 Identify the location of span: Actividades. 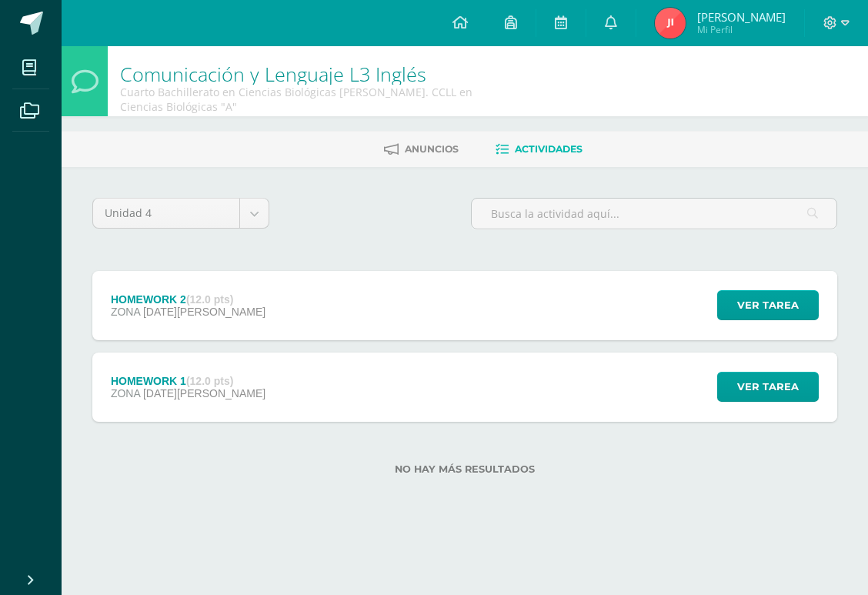
(549, 149).